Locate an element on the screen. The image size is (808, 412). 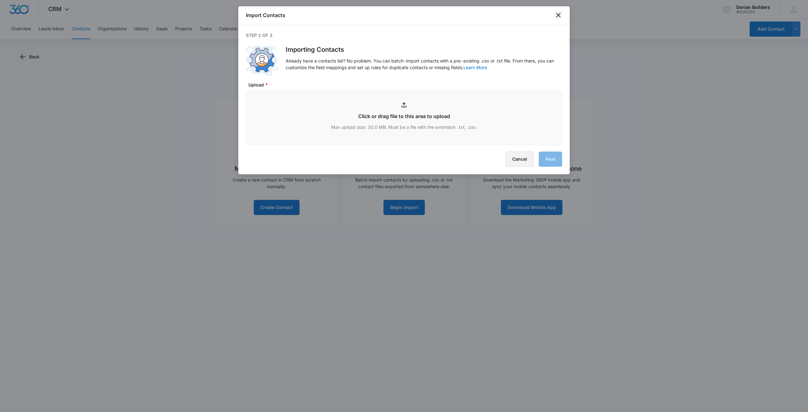
p: Step 1 of 3 is located at coordinates (404, 35).